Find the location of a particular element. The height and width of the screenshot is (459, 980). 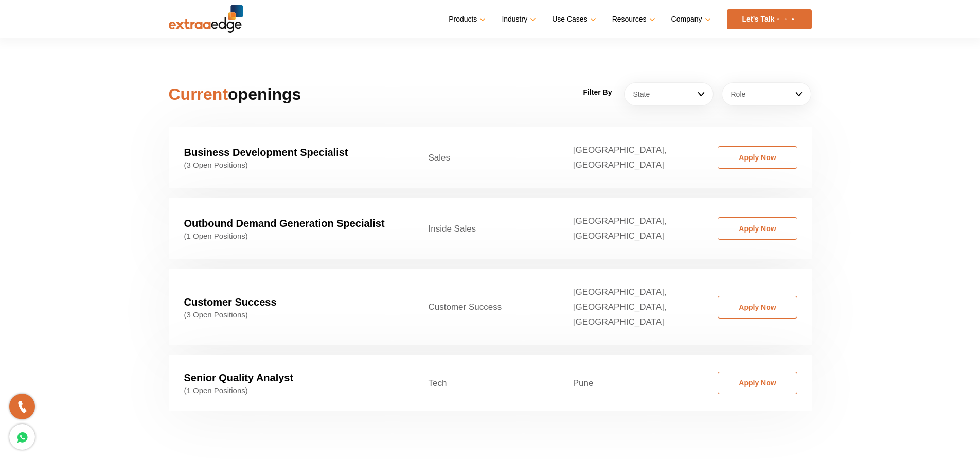

a: Let’s Talk is located at coordinates (769, 19).